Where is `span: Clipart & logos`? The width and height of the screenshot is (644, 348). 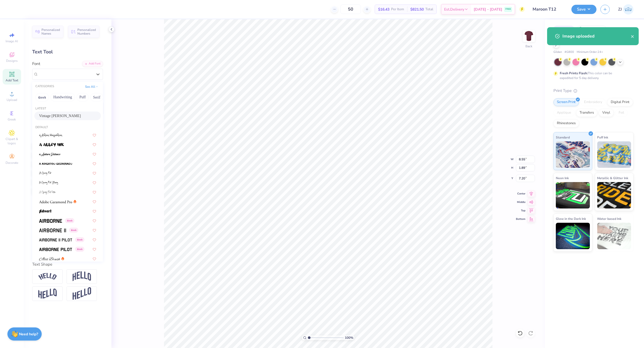
span: Clipart & logos is located at coordinates (12, 141).